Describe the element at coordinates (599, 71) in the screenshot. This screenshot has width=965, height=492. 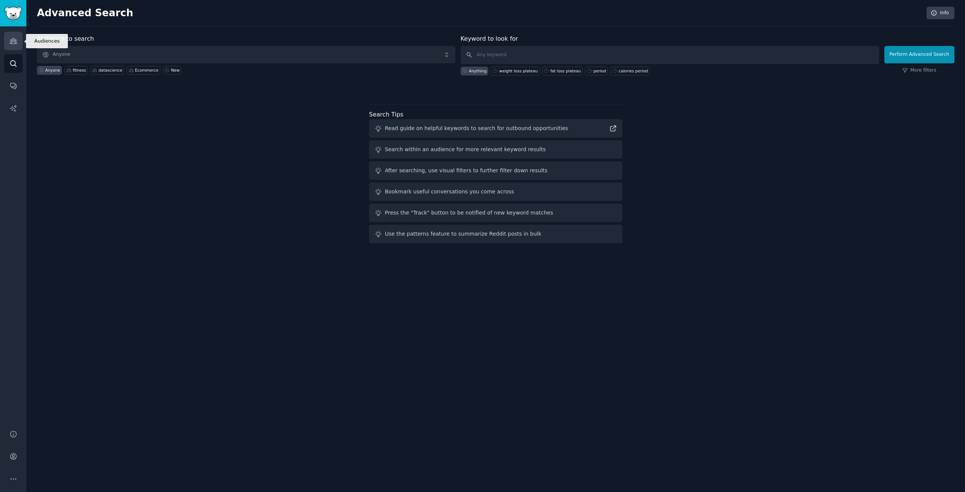
I see `div: period` at that location.